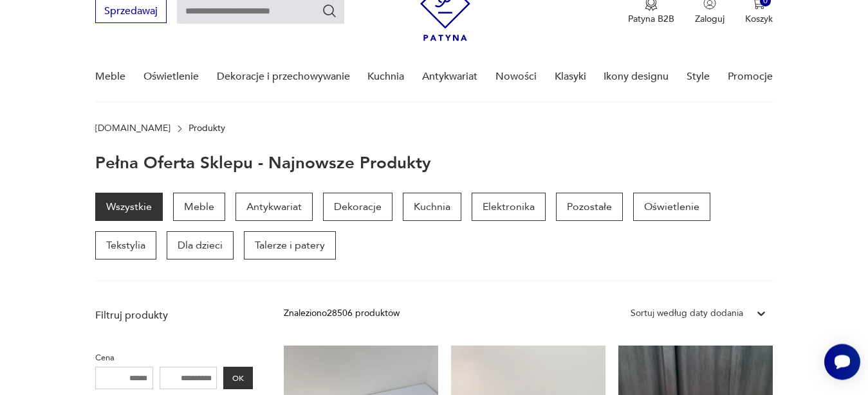 Image resolution: width=868 pixels, height=395 pixels. I want to click on a: Dekoracje i przechowywanie, so click(283, 76).